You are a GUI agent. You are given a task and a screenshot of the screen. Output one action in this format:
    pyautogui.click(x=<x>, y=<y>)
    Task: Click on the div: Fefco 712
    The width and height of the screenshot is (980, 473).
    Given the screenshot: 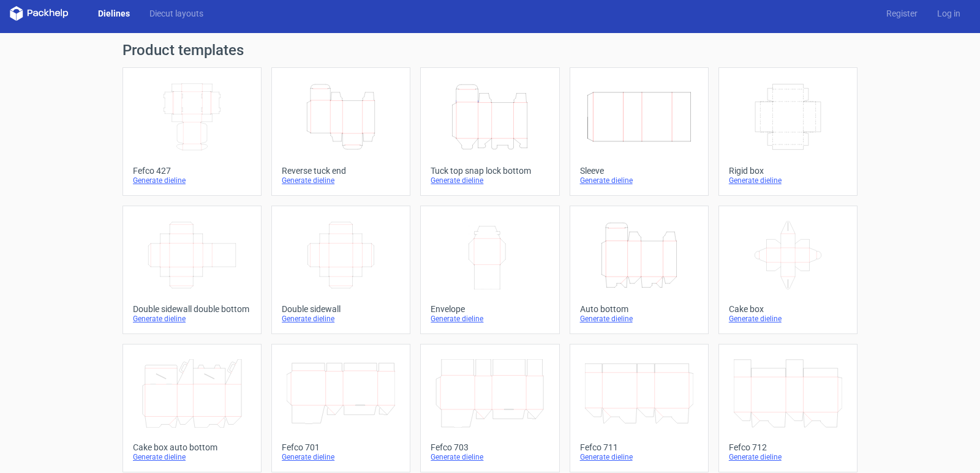 What is the action you would take?
    pyautogui.click(x=788, y=448)
    